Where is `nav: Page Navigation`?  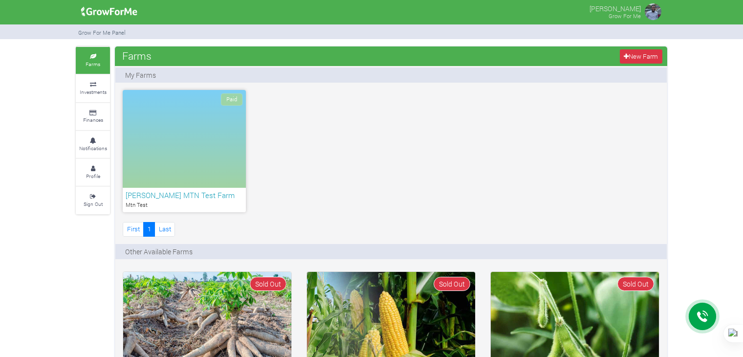
nav: Page Navigation is located at coordinates (149, 229).